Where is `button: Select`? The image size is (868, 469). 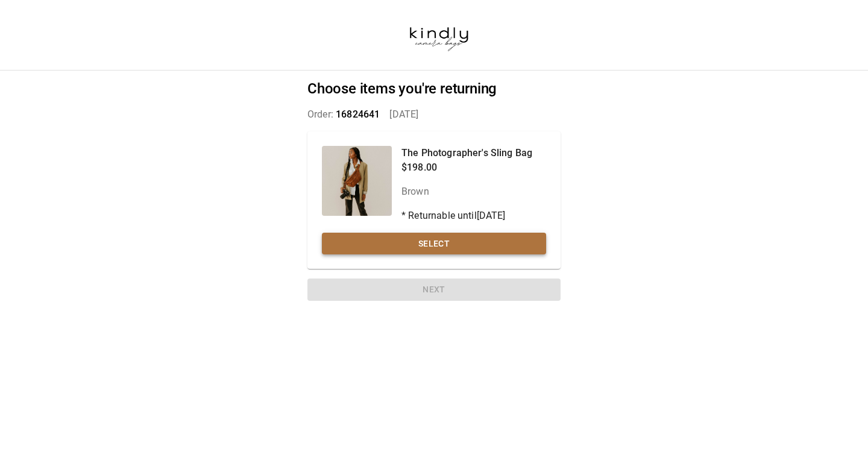
button: Select is located at coordinates (434, 243).